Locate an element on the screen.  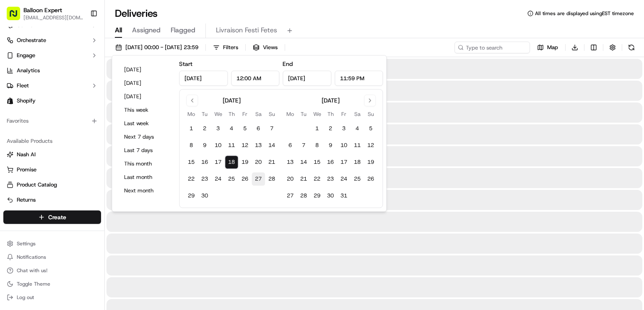
a: Powered byPylon is located at coordinates (80, 145).